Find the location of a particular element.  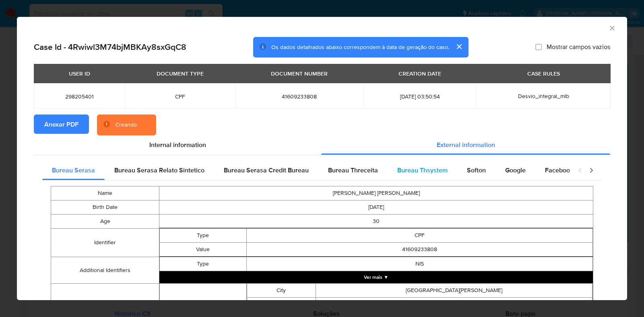

td: Value is located at coordinates (203, 250).